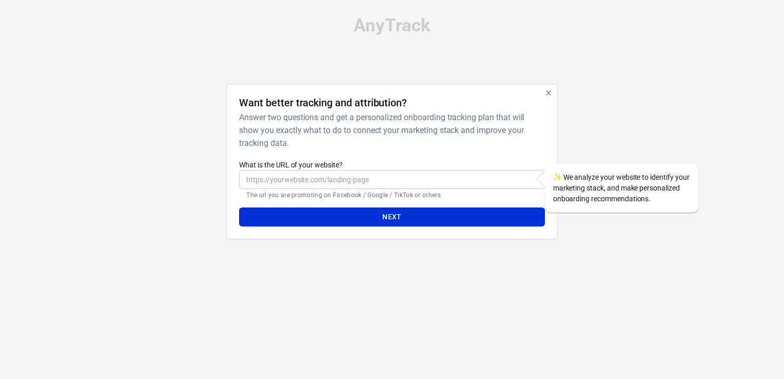 This screenshot has height=379, width=784. What do you see at coordinates (392, 25) in the screenshot?
I see `div: AnyTrack` at bounding box center [392, 25].